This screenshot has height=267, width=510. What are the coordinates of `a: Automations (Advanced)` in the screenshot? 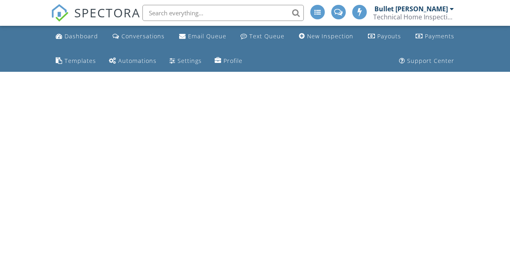 It's located at (133, 61).